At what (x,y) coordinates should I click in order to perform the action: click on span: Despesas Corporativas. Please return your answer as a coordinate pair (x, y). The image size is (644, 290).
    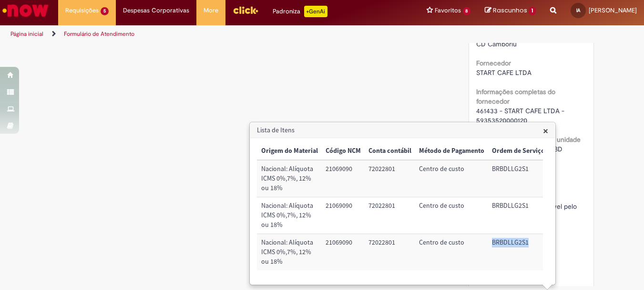
    Looking at the image, I should click on (156, 11).